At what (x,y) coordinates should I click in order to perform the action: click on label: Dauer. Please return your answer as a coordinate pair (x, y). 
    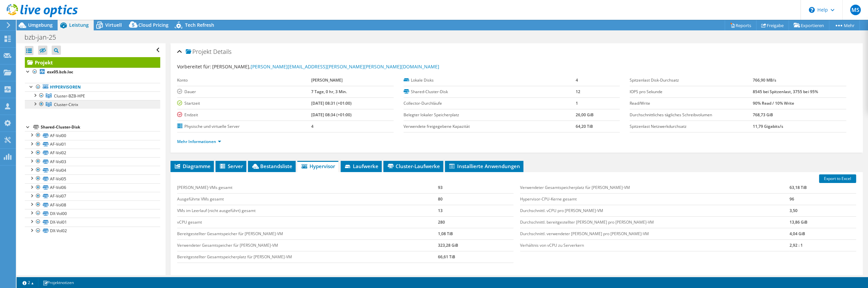
    Looking at the image, I should click on (244, 92).